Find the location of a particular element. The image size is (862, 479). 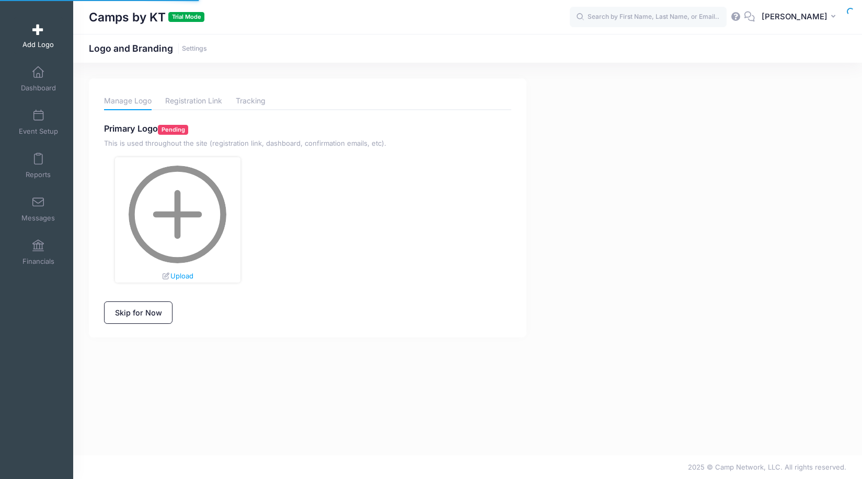

span: 2025 © Camp Network, LLC. All rights reserved. is located at coordinates (767, 467).